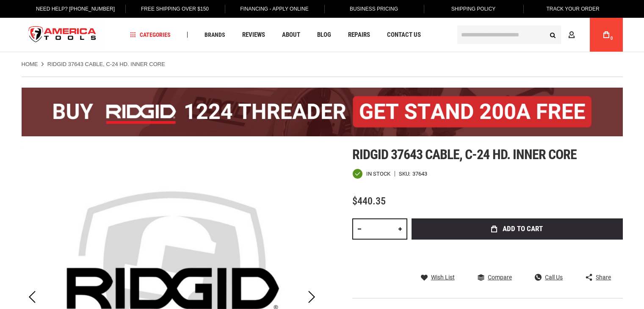  I want to click on span: About, so click(291, 35).